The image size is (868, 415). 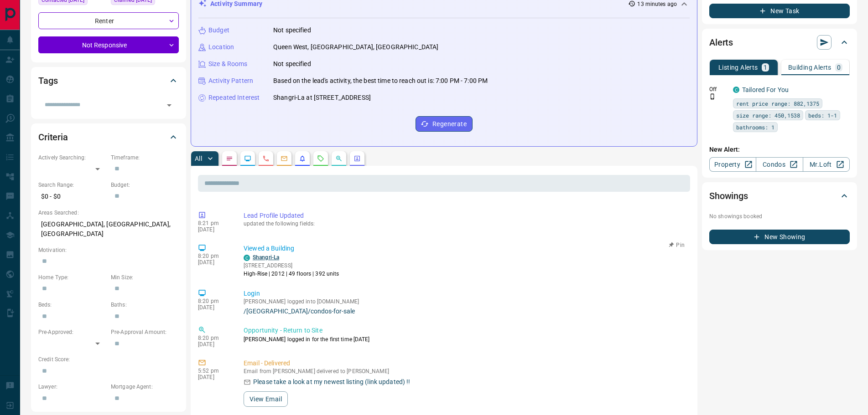 What do you see at coordinates (214, 223) in the screenshot?
I see `p: 8:21 pm` at bounding box center [214, 223].